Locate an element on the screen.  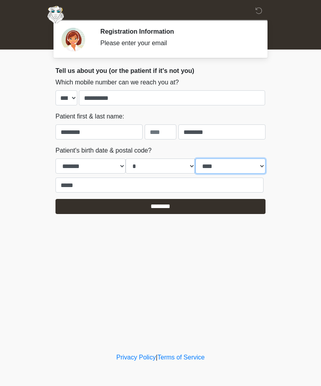
label: Patient's birth date & postal code? is located at coordinates (103, 151).